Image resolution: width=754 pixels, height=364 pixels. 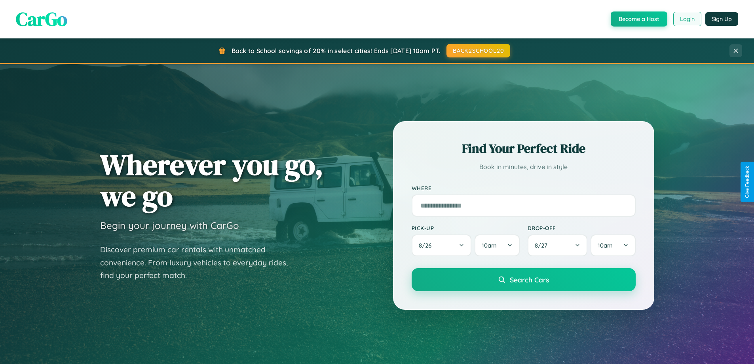 I want to click on p: Book in minutes, drive in style, so click(x=524, y=167).